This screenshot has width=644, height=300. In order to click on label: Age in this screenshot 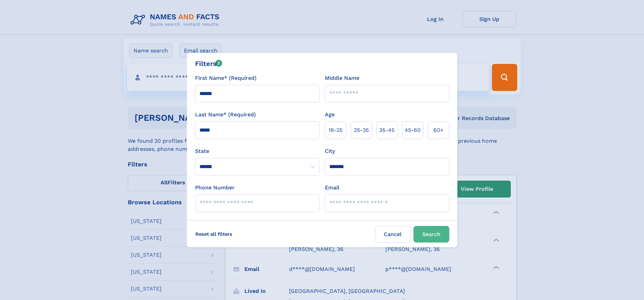, I will do `click(330, 114)`.